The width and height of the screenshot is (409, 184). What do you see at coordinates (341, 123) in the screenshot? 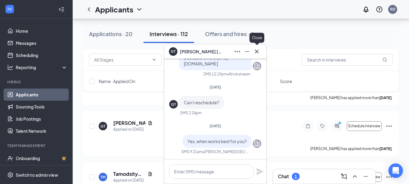
I see `svg: PrimaryDot` at bounding box center [341, 123].